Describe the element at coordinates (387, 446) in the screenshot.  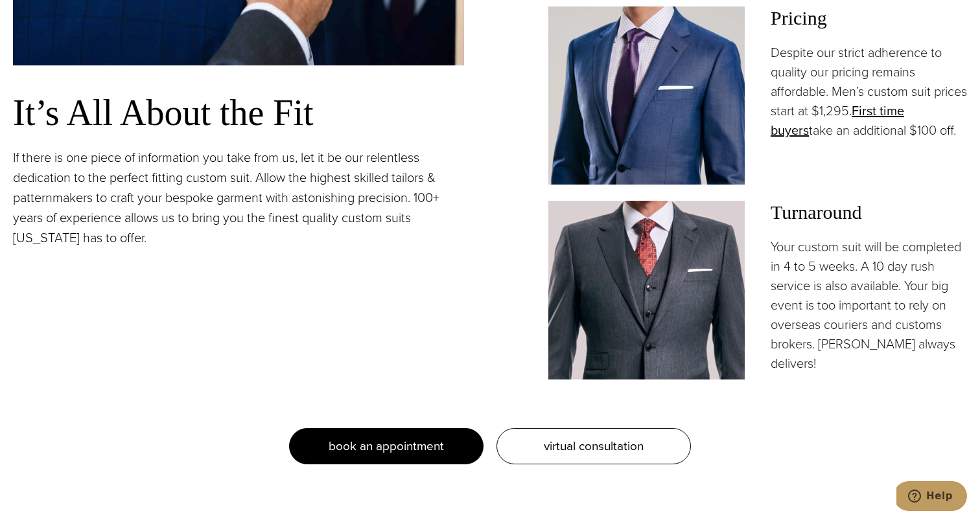
I see `a: book an appointment` at that location.